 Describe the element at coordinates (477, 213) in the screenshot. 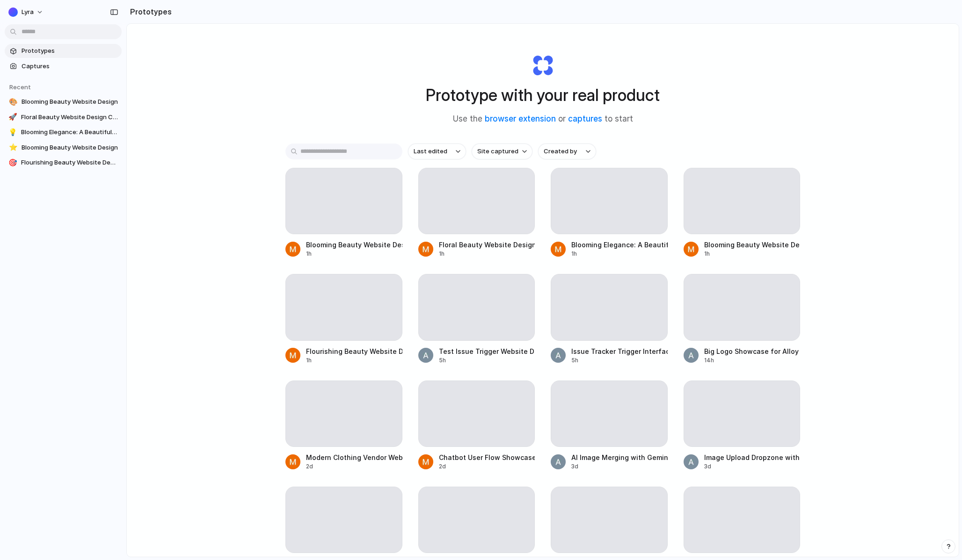

I see `a: Floral Beauty Website Design Concept1h` at that location.